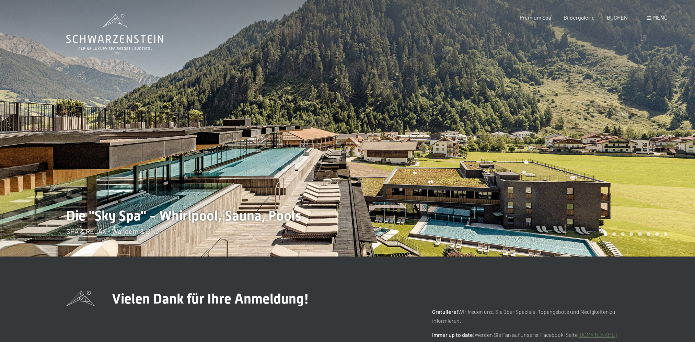 The width and height of the screenshot is (695, 342). I want to click on span: Menü, so click(660, 17).